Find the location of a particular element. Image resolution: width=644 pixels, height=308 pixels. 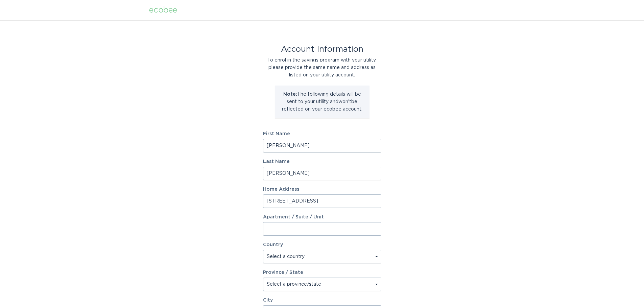

label: Last Name is located at coordinates (322, 162).